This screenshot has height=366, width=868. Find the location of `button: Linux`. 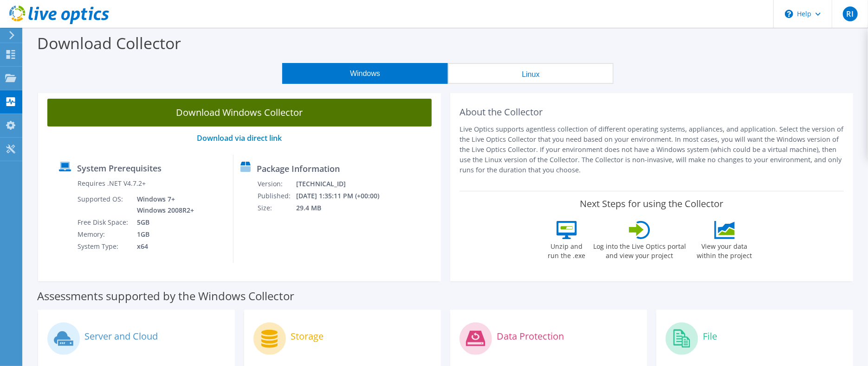

button: Linux is located at coordinates (530, 73).